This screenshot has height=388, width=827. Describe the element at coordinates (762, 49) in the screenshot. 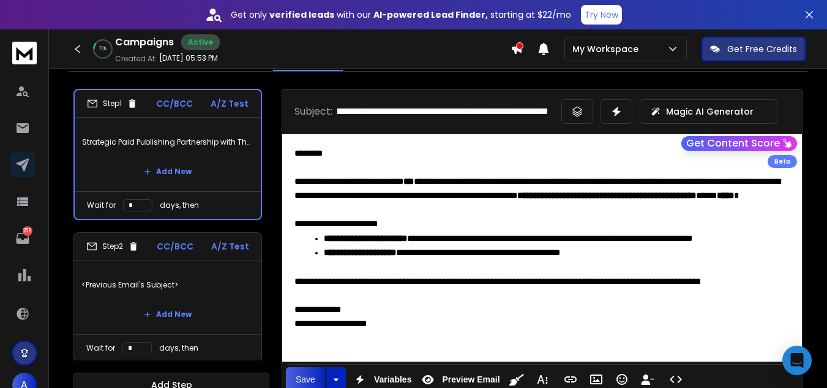

I see `p: Get Free Credits` at that location.